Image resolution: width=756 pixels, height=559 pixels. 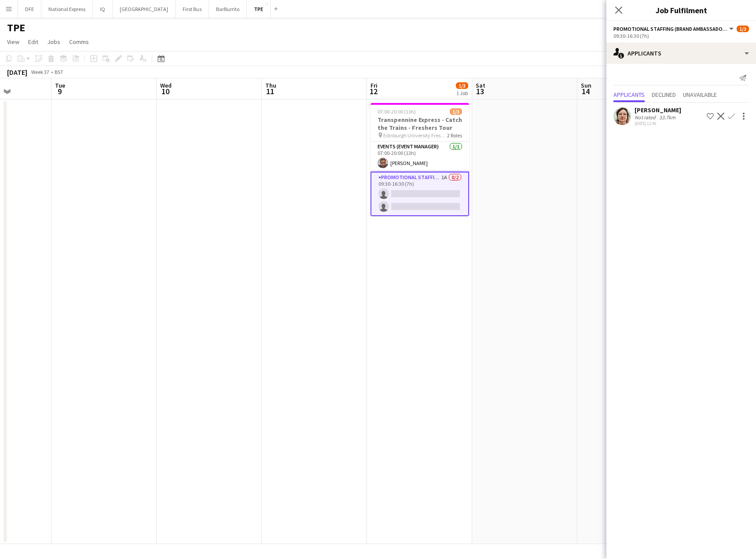 What do you see at coordinates (585, 91) in the screenshot?
I see `span: 14` at bounding box center [585, 91].